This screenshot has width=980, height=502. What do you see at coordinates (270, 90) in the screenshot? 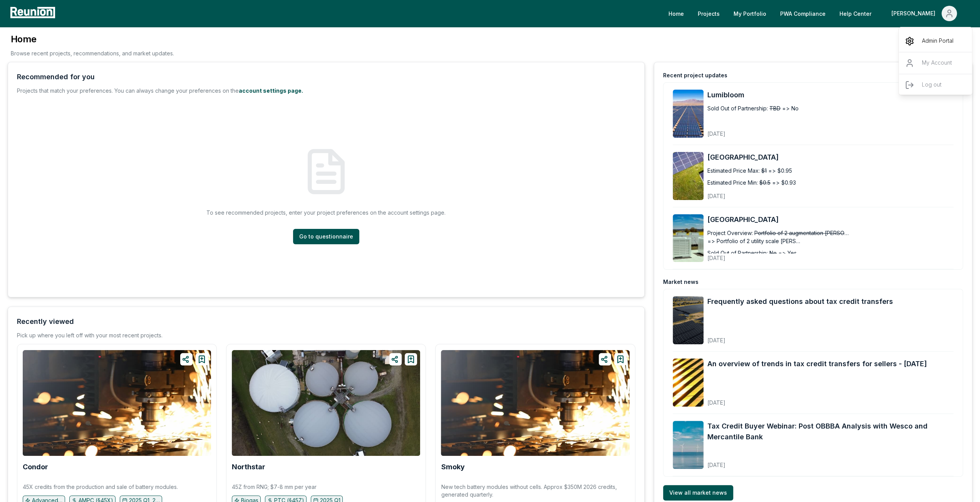
I see `a: account settings page.` at bounding box center [270, 90].